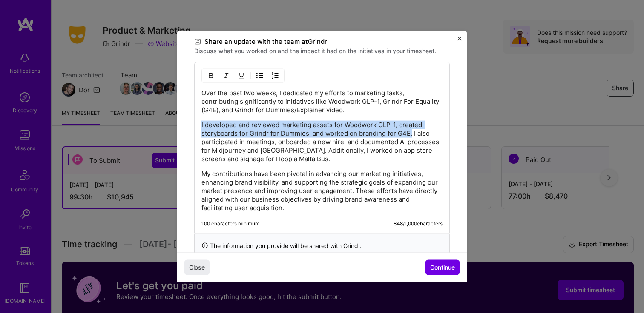 The width and height of the screenshot is (644, 313). I want to click on p: My contributions have been pivotal in advancing our marketing initiatives, enhancing brand visibi..., so click(322, 191).